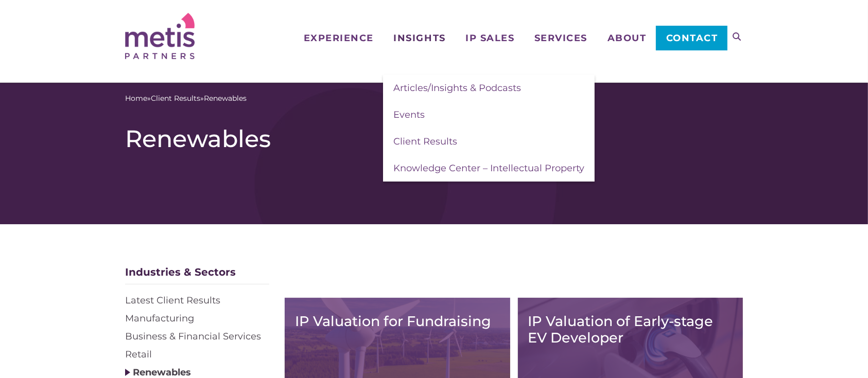  Describe the element at coordinates (489, 115) in the screenshot. I see `a: Events` at that location.